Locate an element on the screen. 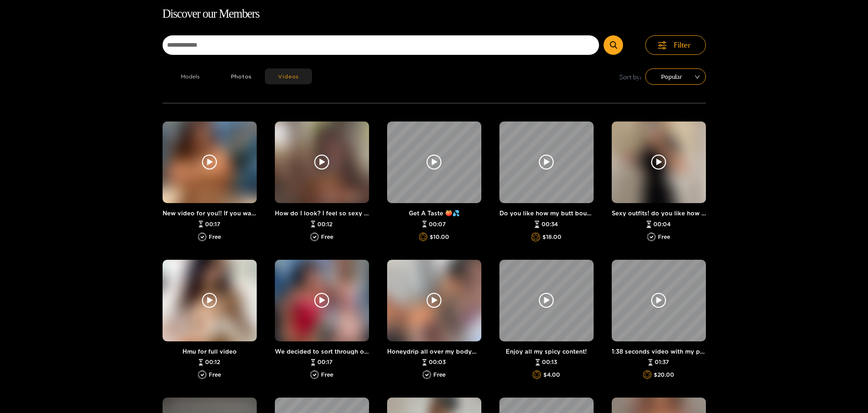 The width and height of the screenshot is (868, 413). span: Popular is located at coordinates (676, 76).